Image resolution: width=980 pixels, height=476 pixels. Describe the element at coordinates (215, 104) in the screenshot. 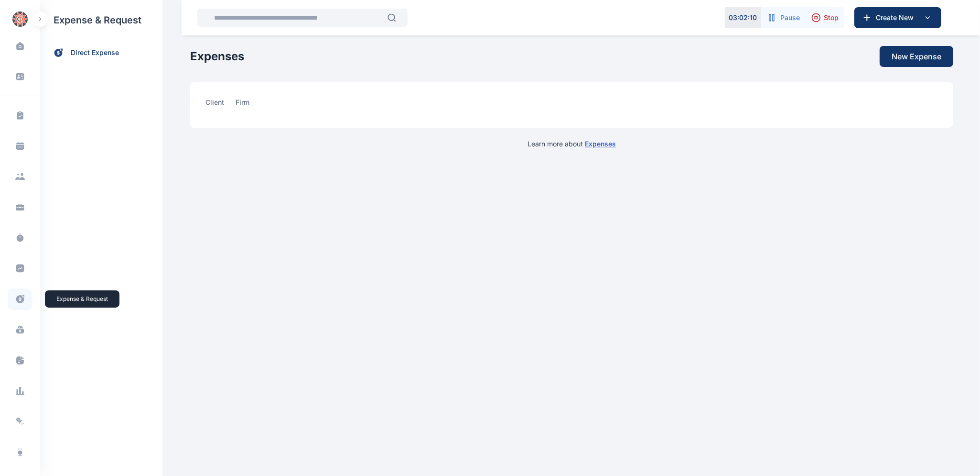

I see `span: client` at that location.